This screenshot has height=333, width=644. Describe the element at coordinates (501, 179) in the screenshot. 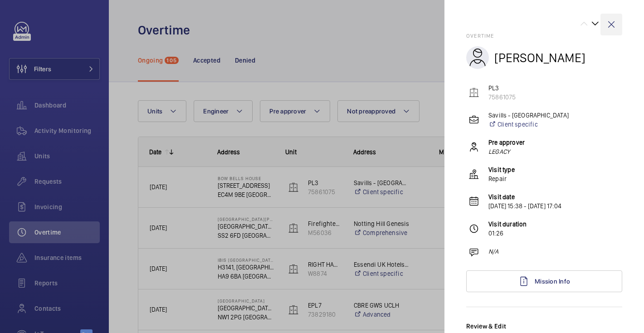

I see `p: Repair` at that location.